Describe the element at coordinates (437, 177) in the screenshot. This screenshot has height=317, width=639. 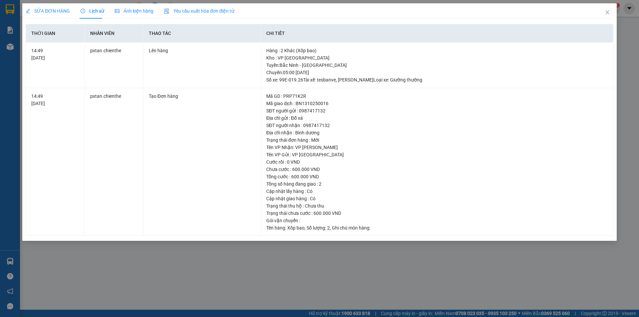
I see `div: Tổng cước : 600.000 VND` at that location.